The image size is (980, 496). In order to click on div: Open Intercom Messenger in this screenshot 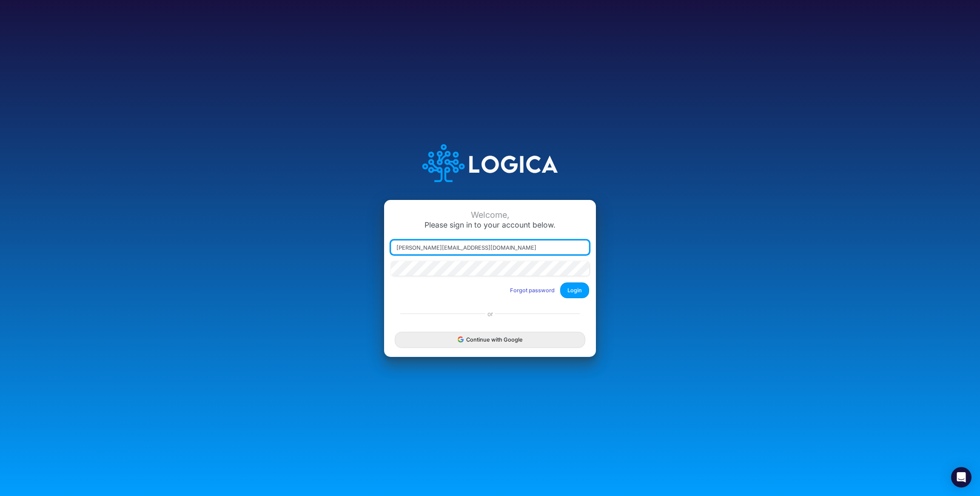, I will do `click(961, 477)`.